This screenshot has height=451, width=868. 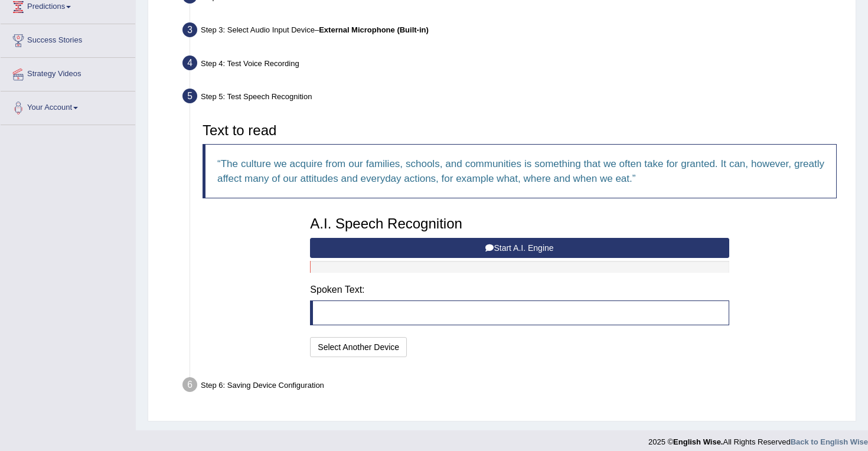 What do you see at coordinates (68, 39) in the screenshot?
I see `a: Success Stories` at bounding box center [68, 39].